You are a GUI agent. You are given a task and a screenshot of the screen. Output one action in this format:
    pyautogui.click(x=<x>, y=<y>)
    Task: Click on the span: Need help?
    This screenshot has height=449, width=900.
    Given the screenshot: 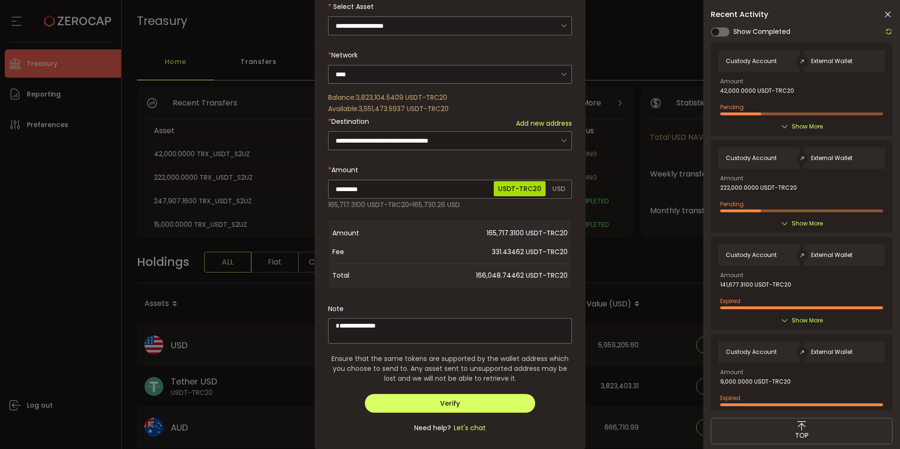 What is the action you would take?
    pyautogui.click(x=433, y=428)
    